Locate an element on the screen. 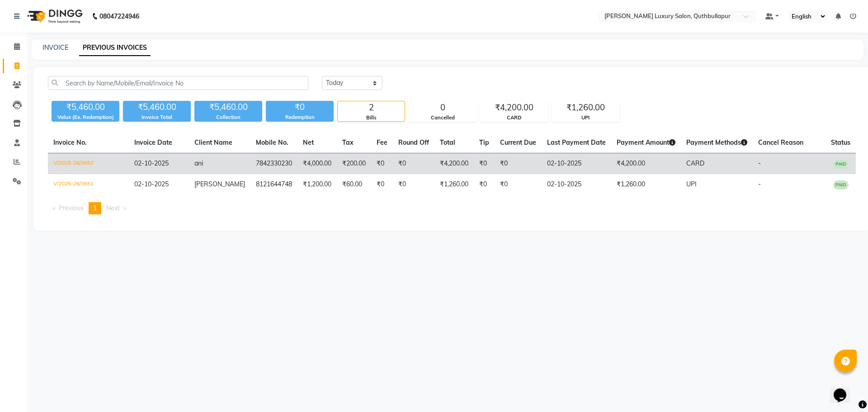 The image size is (868, 412). span: Current Due is located at coordinates (518, 142).